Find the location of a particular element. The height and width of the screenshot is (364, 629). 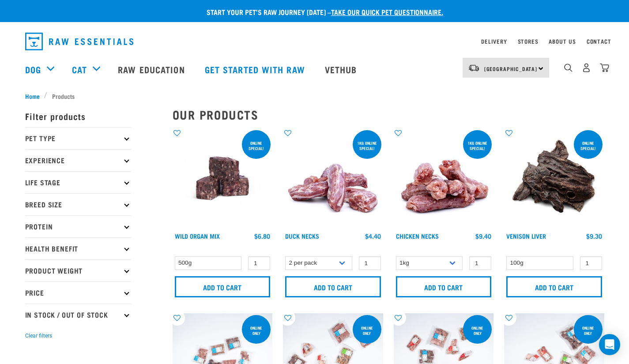

a: Dog is located at coordinates (33, 69).